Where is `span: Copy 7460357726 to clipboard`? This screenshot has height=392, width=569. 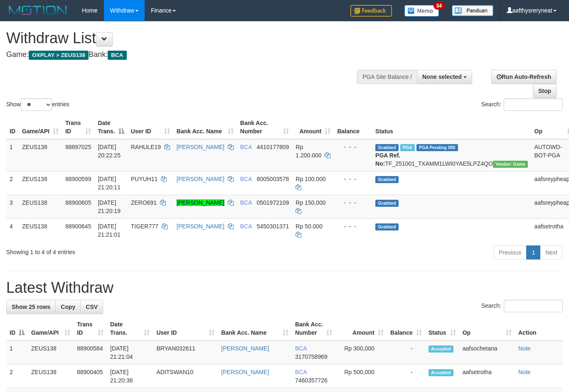 span: Copy 7460357726 to clipboard is located at coordinates (311, 380).